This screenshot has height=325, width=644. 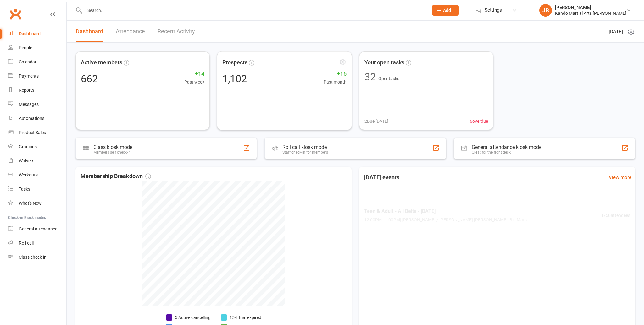 What do you see at coordinates (545, 11) in the screenshot?
I see `div: JB` at bounding box center [545, 11].